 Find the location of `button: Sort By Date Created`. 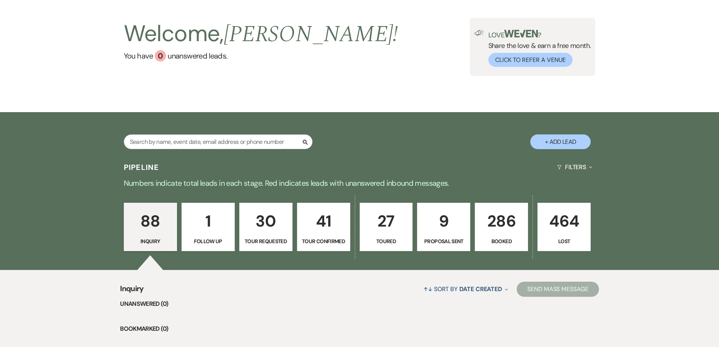

button: Sort By Date Created is located at coordinates (466, 289).